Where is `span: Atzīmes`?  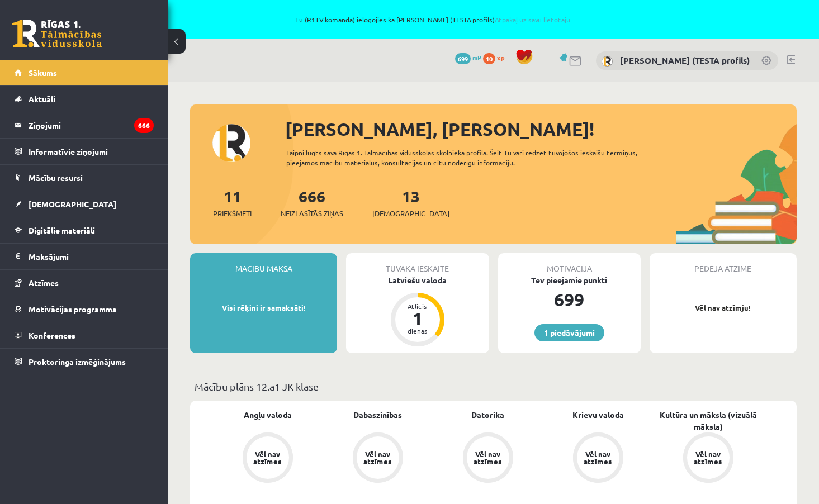 span: Atzīmes is located at coordinates (44, 283).